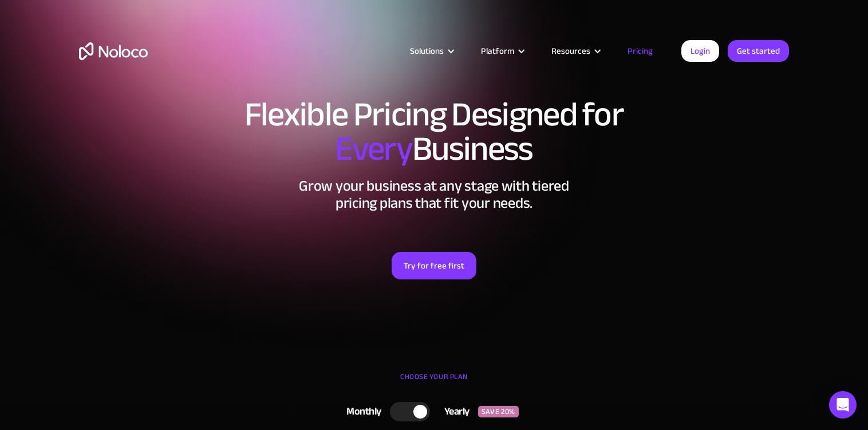 The height and width of the screenshot is (430, 868). What do you see at coordinates (454, 411) in the screenshot?
I see `div: Yearly` at bounding box center [454, 411].